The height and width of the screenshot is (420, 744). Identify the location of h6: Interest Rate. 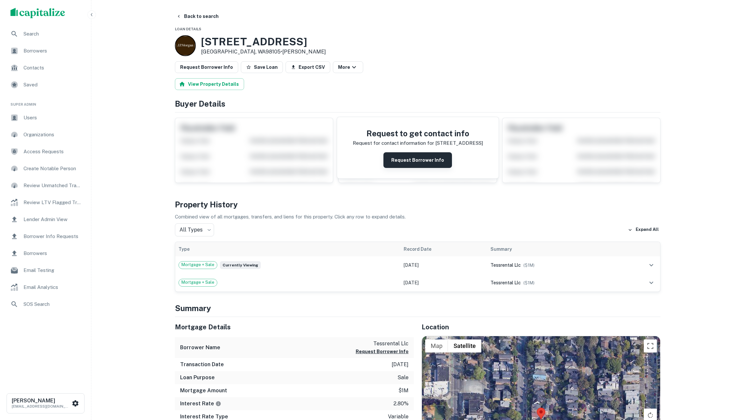
(201, 404).